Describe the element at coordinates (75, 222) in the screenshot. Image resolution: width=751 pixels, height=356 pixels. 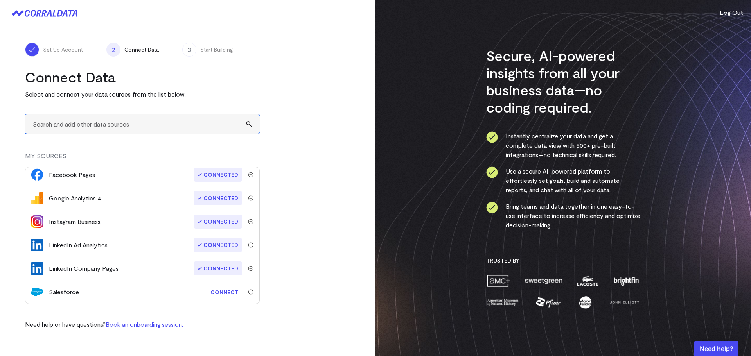
I see `div: Instagram Business` at that location.